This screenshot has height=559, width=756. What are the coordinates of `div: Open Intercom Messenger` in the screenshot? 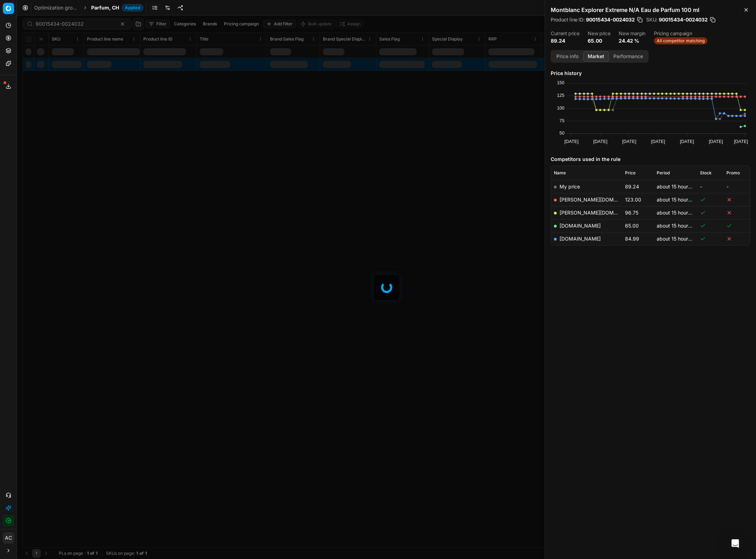 It's located at (735, 543).